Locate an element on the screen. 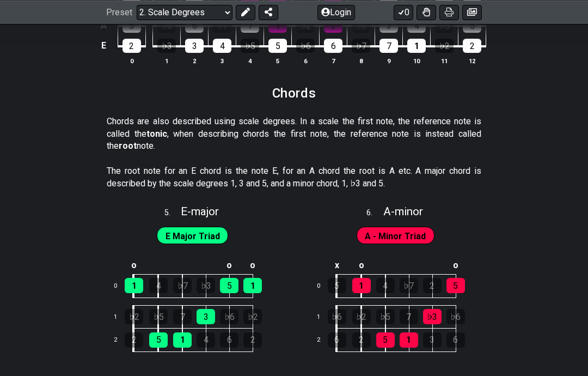 Image resolution: width=588 pixels, height=376 pixels. th: 10 is located at coordinates (417, 61).